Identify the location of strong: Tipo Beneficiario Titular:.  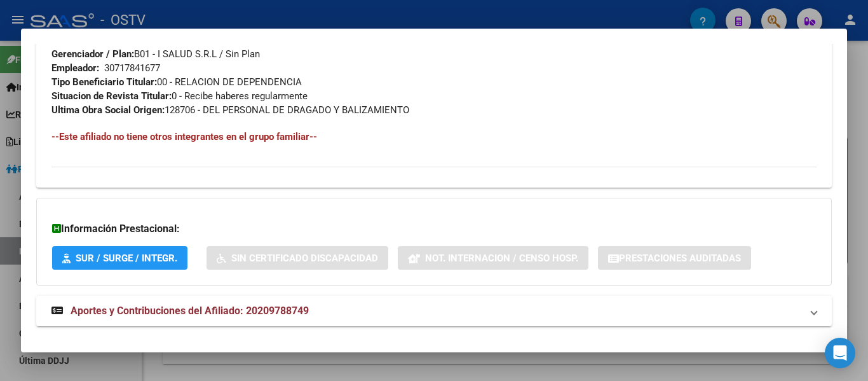
(104, 82).